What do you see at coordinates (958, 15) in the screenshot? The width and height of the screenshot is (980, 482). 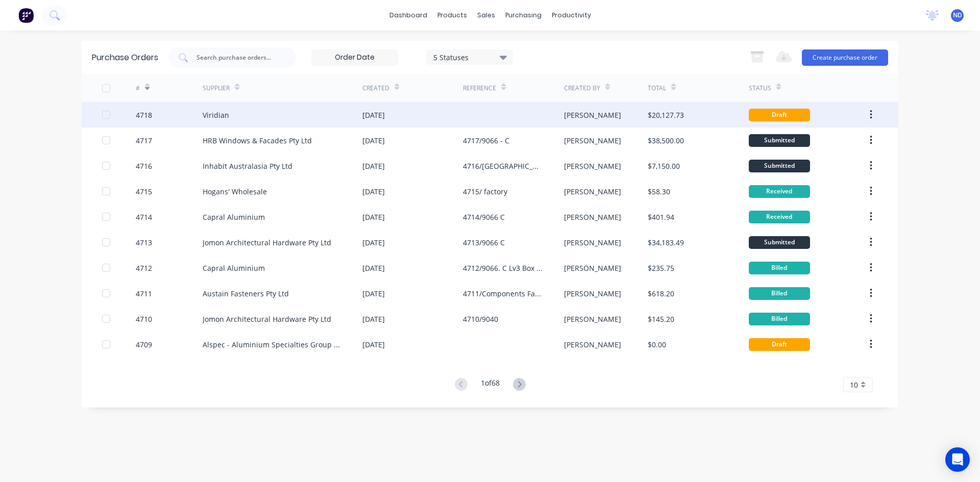 I see `span: ND` at bounding box center [958, 15].